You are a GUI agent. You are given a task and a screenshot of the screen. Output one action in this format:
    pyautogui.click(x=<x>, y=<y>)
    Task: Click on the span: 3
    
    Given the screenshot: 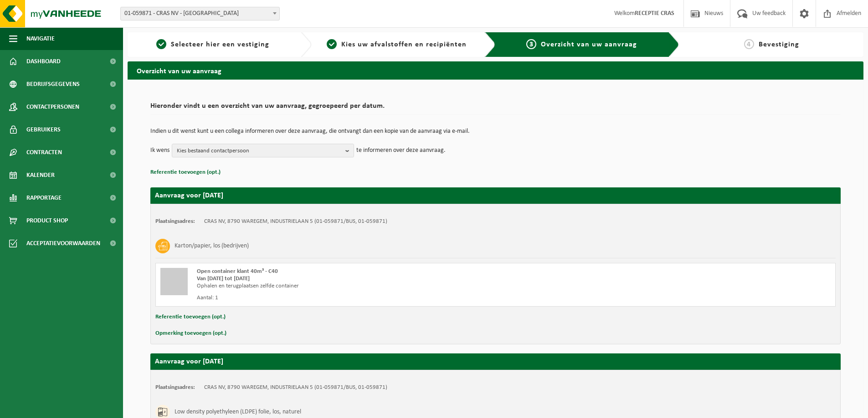 What is the action you would take?
    pyautogui.click(x=531, y=44)
    